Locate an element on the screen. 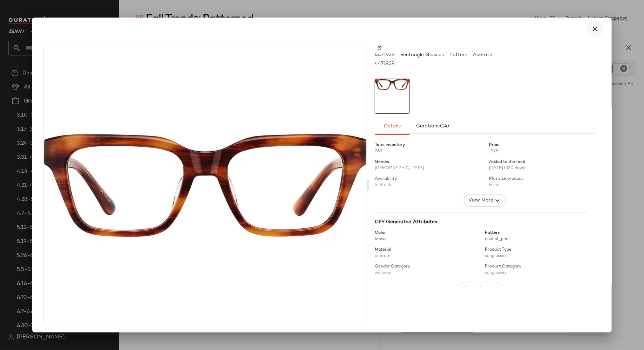  img: svg%3e is located at coordinates (380, 48).